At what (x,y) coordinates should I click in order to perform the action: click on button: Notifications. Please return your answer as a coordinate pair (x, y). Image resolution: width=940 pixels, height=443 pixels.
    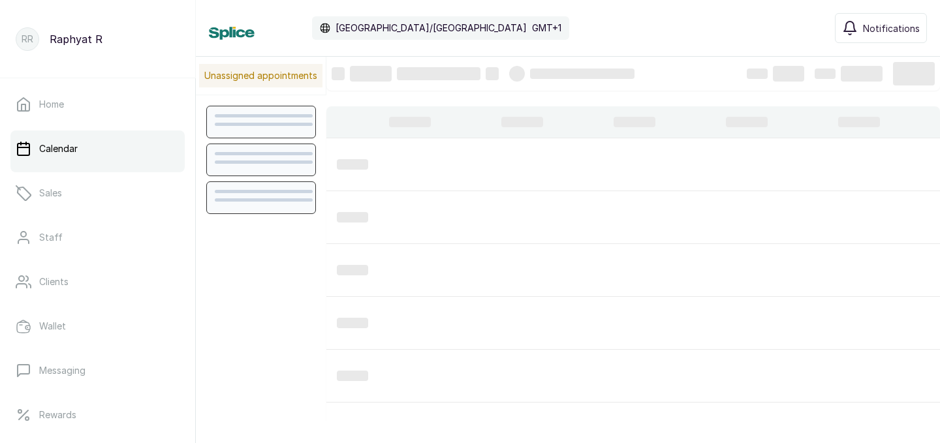
    Looking at the image, I should click on (880, 28).